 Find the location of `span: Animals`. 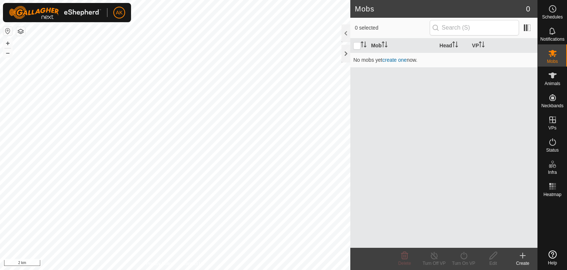

span: Animals is located at coordinates (553, 83).